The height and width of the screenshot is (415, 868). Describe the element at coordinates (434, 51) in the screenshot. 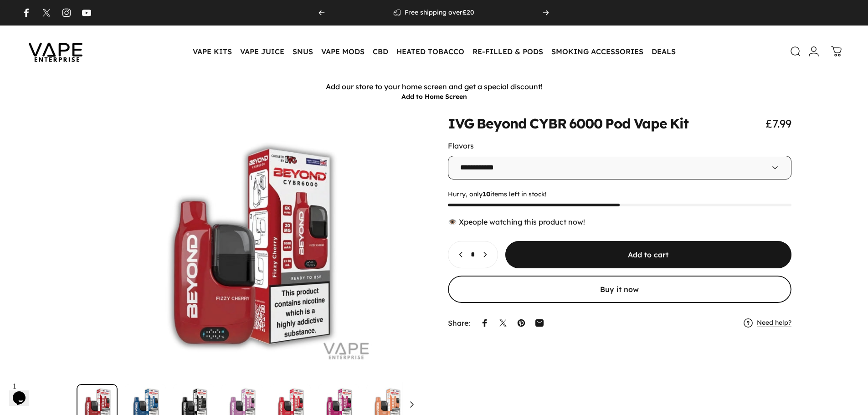

I see `nav: Primary` at that location.